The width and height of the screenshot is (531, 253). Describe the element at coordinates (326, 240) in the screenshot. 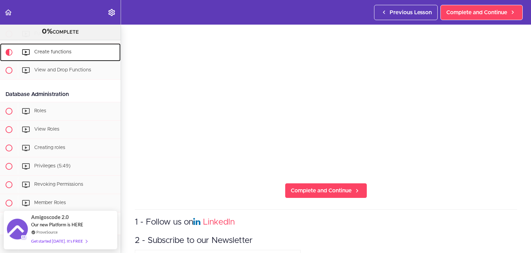

I see `h3: 2 - Subscribe to our Newsletter` at that location.